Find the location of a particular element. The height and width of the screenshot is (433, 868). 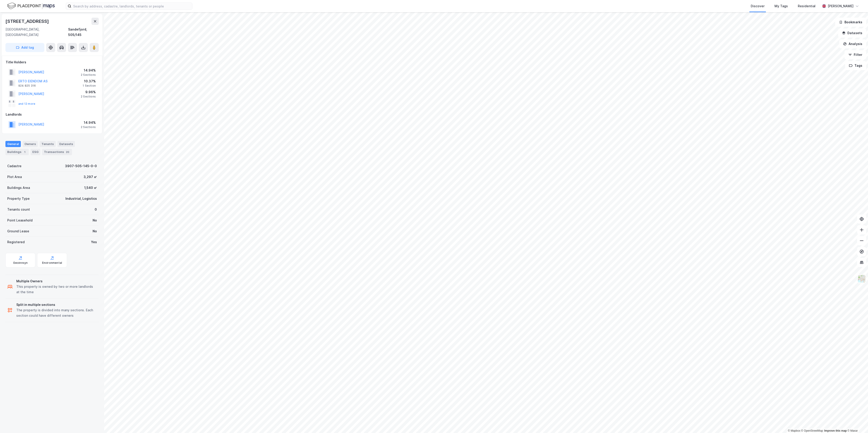

div: General is located at coordinates (13, 144).